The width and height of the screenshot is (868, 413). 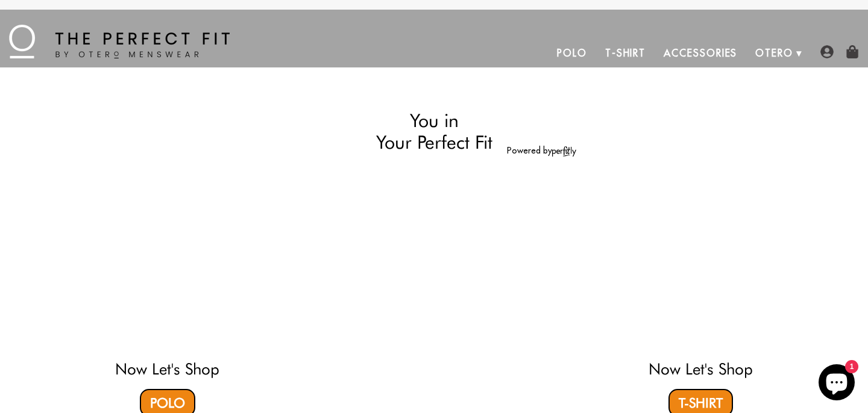 I want to click on a: Powered by, so click(x=541, y=150).